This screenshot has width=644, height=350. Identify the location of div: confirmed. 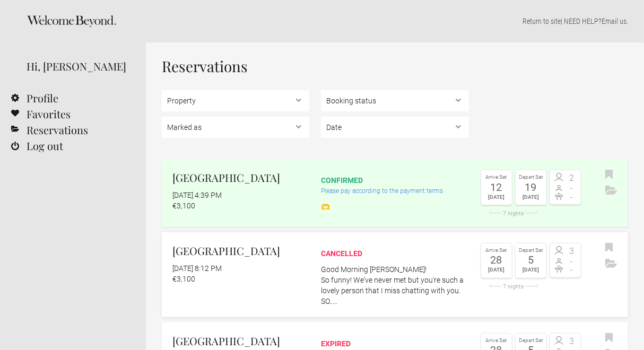
(395, 180).